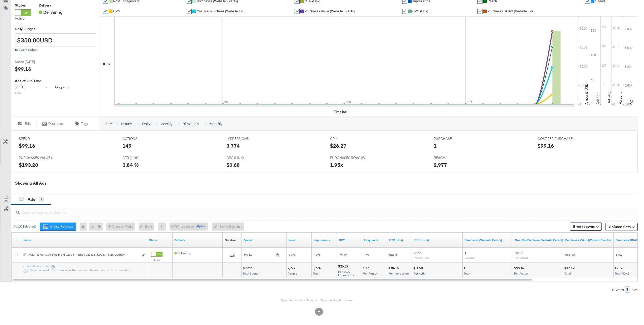  Describe the element at coordinates (38, 138) in the screenshot. I see `span: SPEND` at that location.